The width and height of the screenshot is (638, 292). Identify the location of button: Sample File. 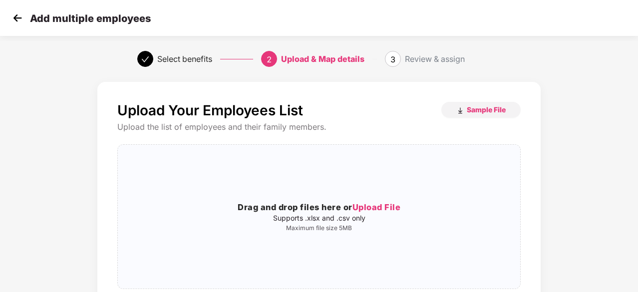
(481, 110).